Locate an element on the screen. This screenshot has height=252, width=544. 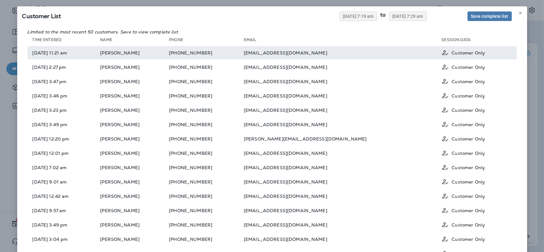
th: Session Data is located at coordinates (479, 41).